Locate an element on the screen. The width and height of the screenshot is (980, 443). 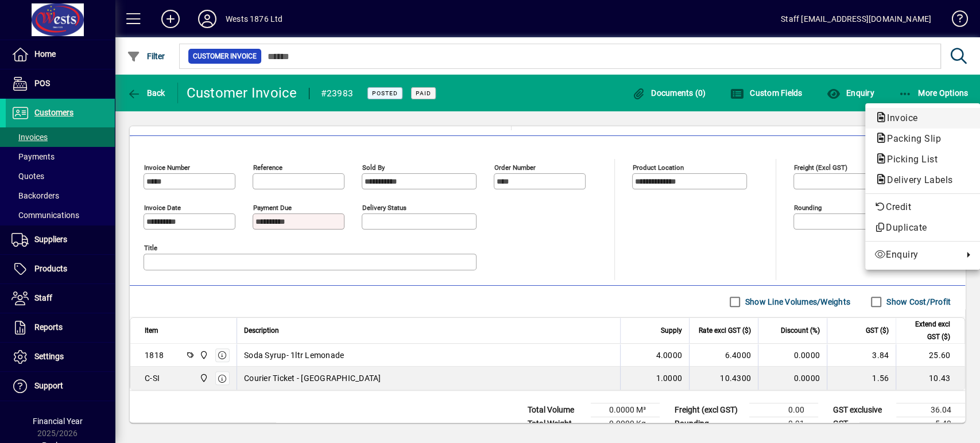
span: Packing Slip is located at coordinates (910, 138).